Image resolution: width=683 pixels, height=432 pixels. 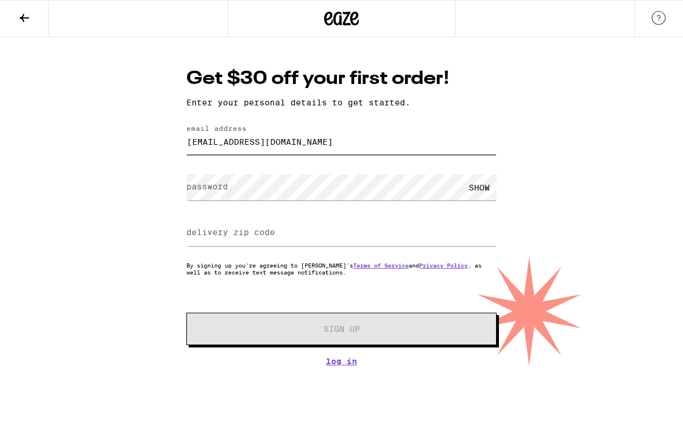 I want to click on label: password, so click(x=207, y=186).